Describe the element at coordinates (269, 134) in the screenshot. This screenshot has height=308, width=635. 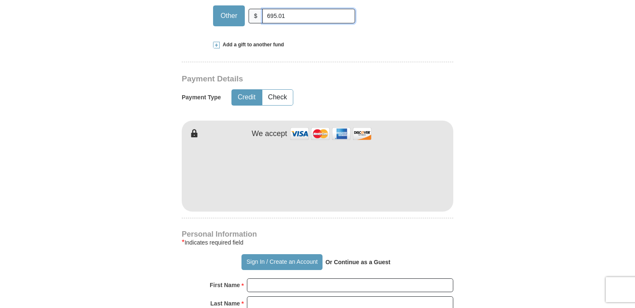
I see `h4: We accept` at that location.